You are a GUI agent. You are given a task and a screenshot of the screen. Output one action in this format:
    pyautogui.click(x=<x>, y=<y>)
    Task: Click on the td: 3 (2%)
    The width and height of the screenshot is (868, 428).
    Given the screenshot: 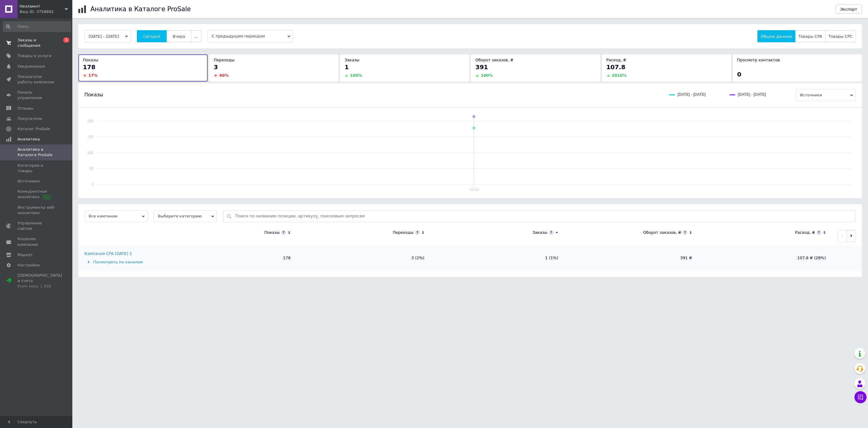 What is the action you would take?
    pyautogui.click(x=364, y=258)
    